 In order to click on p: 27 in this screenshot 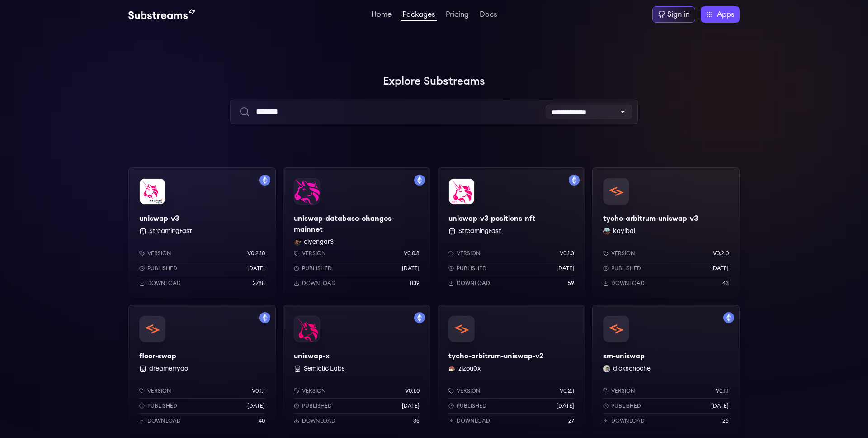, I will do `click(571, 421)`.